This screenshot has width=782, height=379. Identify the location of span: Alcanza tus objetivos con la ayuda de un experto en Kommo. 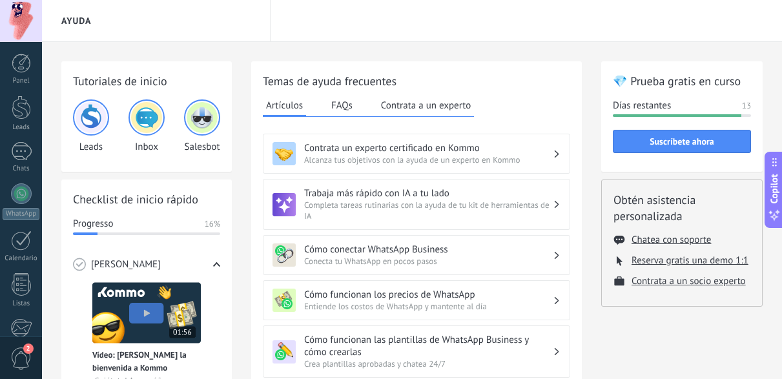
(428, 160).